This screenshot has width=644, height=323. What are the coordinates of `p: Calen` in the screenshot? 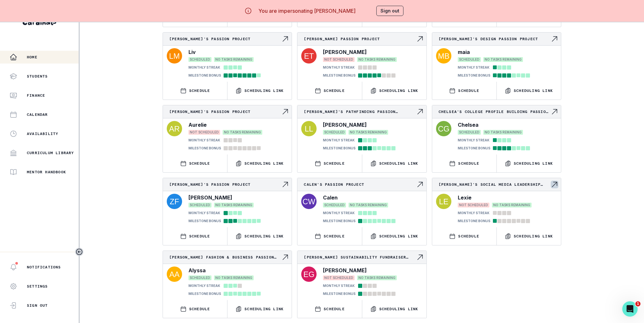 It's located at (330, 197).